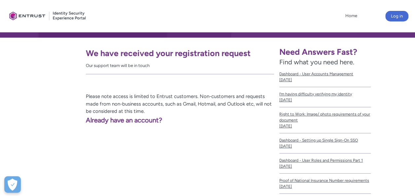 The image size is (415, 196). What do you see at coordinates (325, 52) in the screenshot?
I see `h1: Need Answers Fast?` at bounding box center [325, 52].